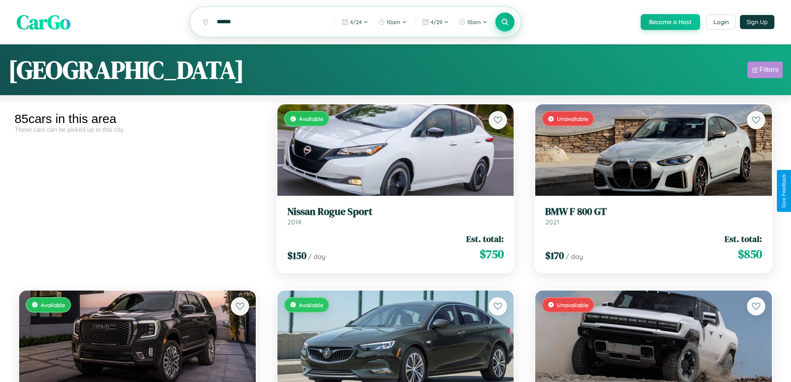  What do you see at coordinates (554, 255) in the screenshot?
I see `span: $ 170` at bounding box center [554, 255].